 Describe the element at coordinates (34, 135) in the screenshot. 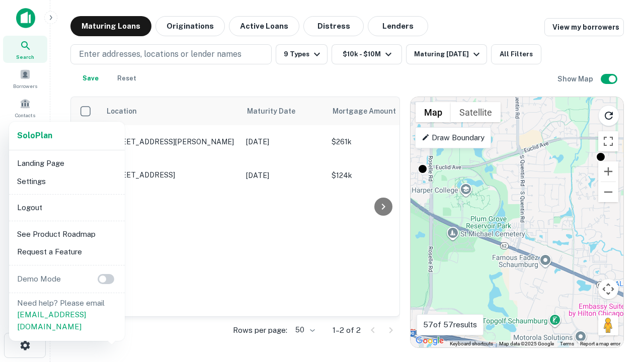

I see `strong: Solo Plan` at that location.